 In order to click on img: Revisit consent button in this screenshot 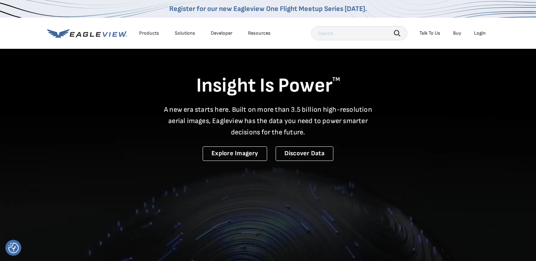, I will do `click(13, 248)`.